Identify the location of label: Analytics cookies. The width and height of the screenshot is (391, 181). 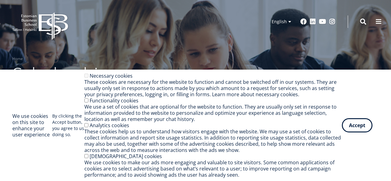
(109, 125).